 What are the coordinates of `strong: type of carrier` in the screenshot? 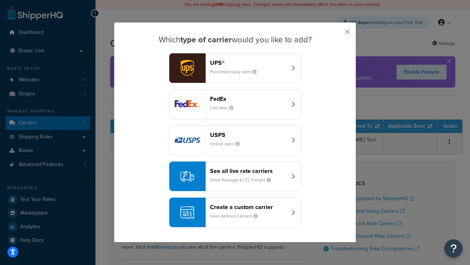 It's located at (206, 39).